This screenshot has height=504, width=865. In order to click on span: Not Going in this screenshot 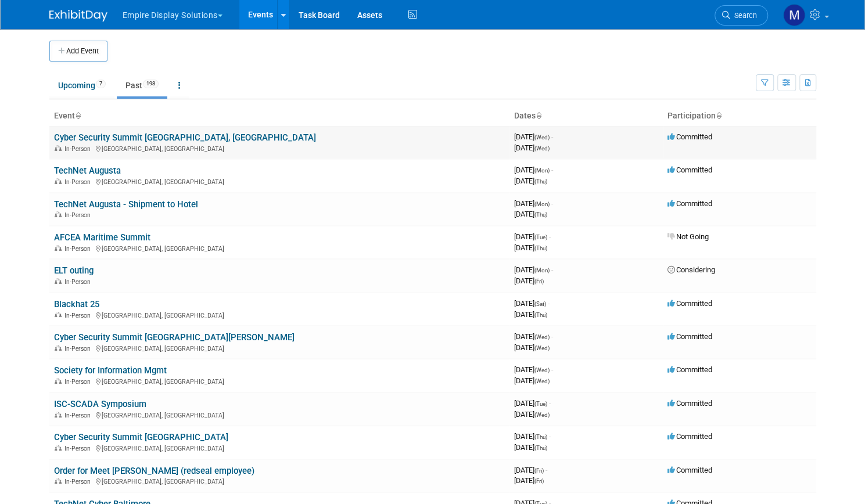, I will do `click(688, 237)`.